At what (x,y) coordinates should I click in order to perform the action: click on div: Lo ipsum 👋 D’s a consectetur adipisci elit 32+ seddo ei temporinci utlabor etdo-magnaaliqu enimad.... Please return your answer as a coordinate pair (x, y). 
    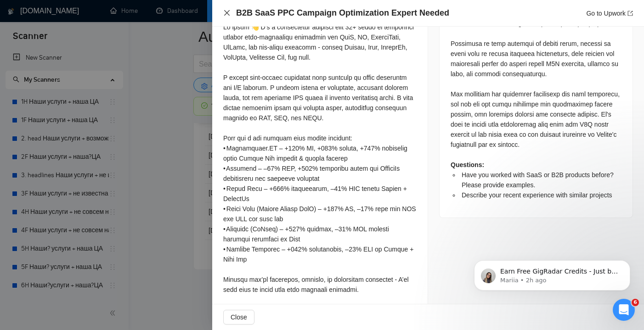
    Looking at the image, I should click on (320, 168).